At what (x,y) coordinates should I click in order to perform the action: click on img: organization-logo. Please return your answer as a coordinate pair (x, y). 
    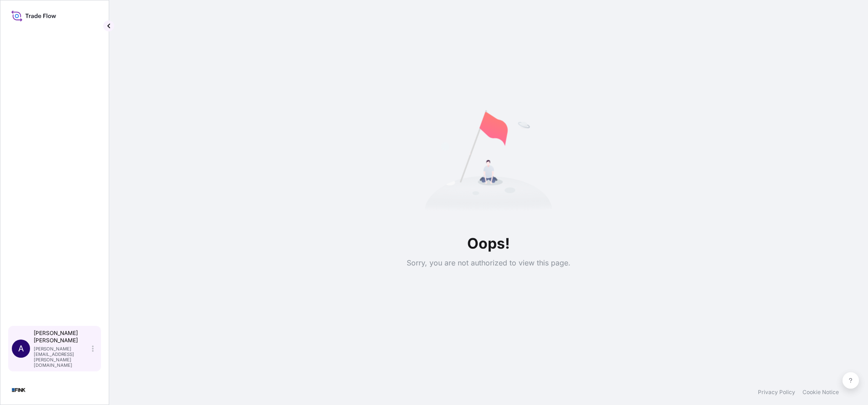
    Looking at the image, I should click on (19, 390).